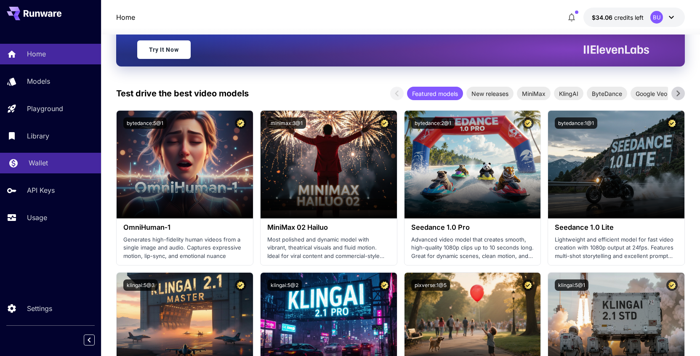 The height and width of the screenshot is (356, 700). I want to click on span: Google Veo, so click(651, 93).